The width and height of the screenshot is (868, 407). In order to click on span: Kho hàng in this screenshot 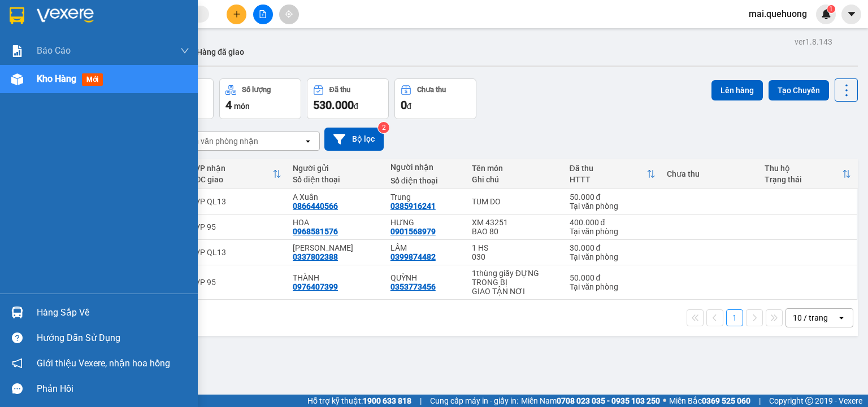, I will do `click(56, 78)`.